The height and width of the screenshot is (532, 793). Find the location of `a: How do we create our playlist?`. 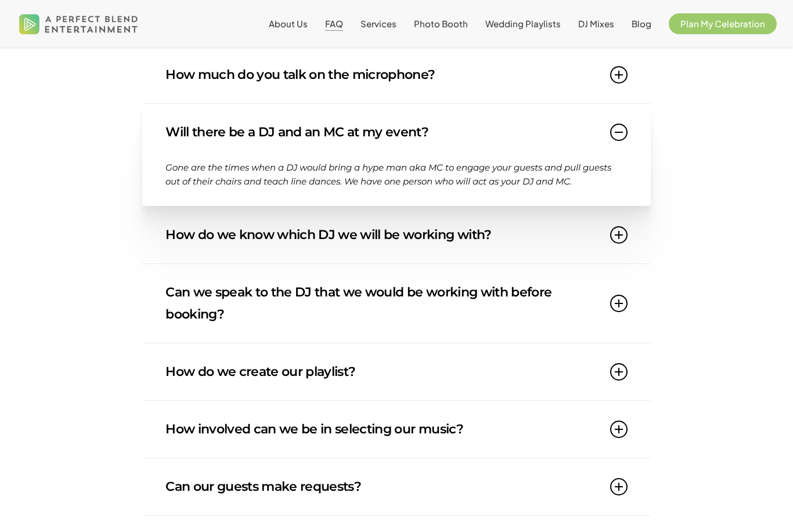

a: How do we create our playlist? is located at coordinates (396, 372).